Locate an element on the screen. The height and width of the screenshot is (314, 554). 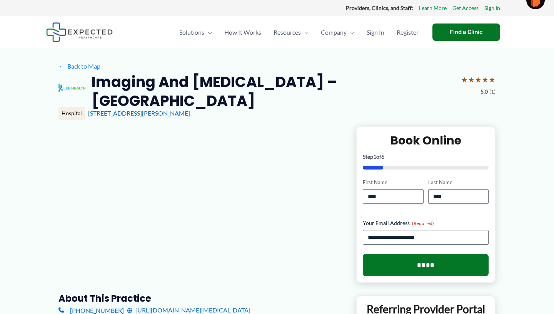
a: ←Back to Map is located at coordinates (79, 66).